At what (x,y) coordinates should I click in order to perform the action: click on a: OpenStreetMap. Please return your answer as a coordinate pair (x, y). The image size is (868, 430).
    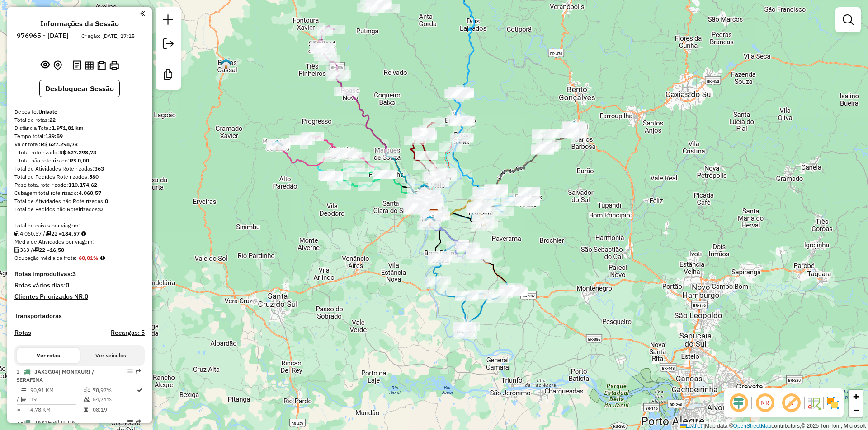
    Looking at the image, I should click on (752, 426).